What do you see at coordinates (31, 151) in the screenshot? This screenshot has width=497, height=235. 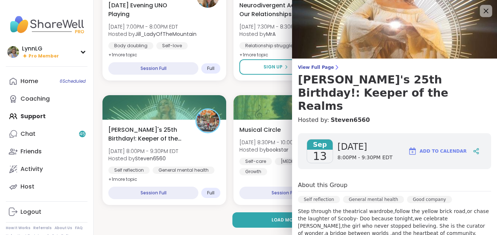 I see `div: Friends` at bounding box center [31, 151].